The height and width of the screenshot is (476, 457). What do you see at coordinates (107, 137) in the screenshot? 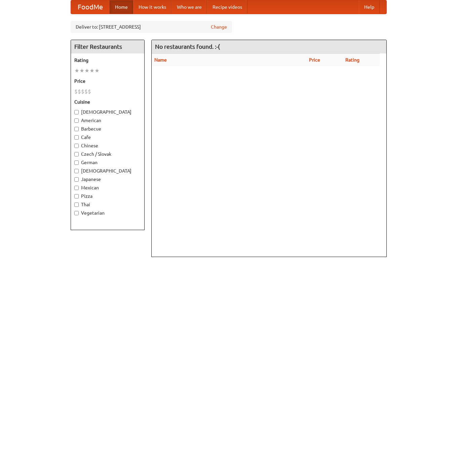
I see `label: Cafe` at bounding box center [107, 137].